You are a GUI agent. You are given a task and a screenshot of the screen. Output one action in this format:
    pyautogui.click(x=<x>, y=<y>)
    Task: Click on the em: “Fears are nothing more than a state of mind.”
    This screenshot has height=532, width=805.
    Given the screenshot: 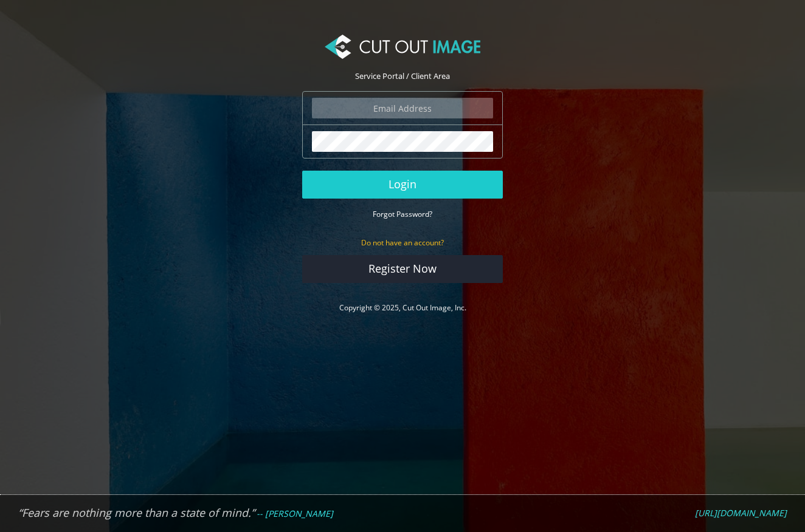 What is the action you would take?
    pyautogui.click(x=136, y=513)
    